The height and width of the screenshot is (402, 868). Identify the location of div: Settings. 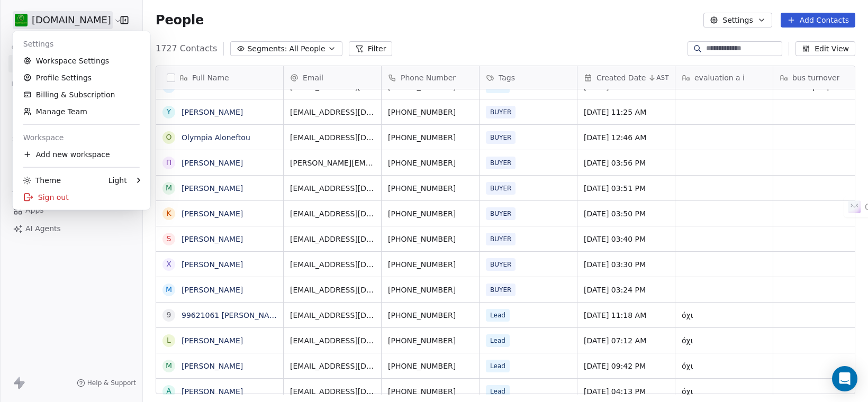
(81, 44).